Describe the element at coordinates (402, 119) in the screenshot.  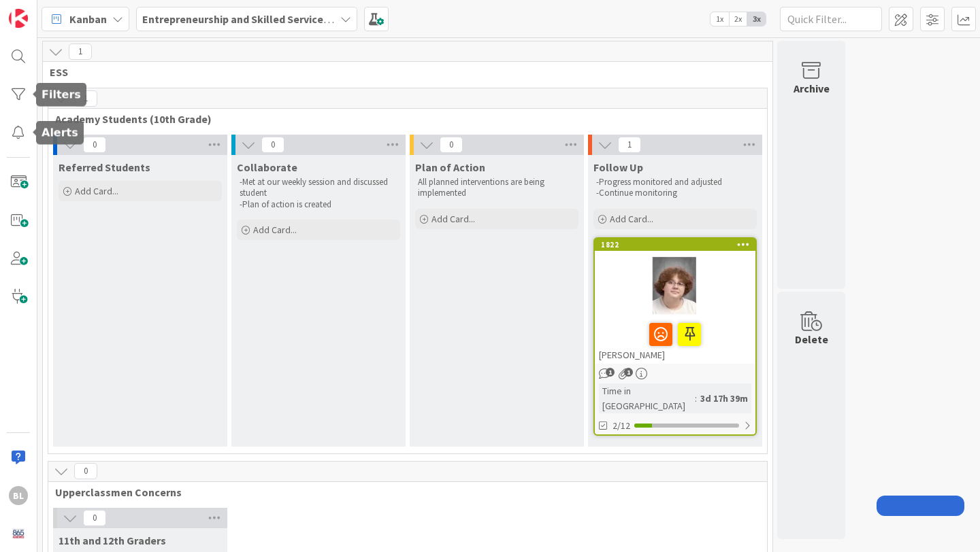
I see `span: Academy Students (10th Grade)` at that location.